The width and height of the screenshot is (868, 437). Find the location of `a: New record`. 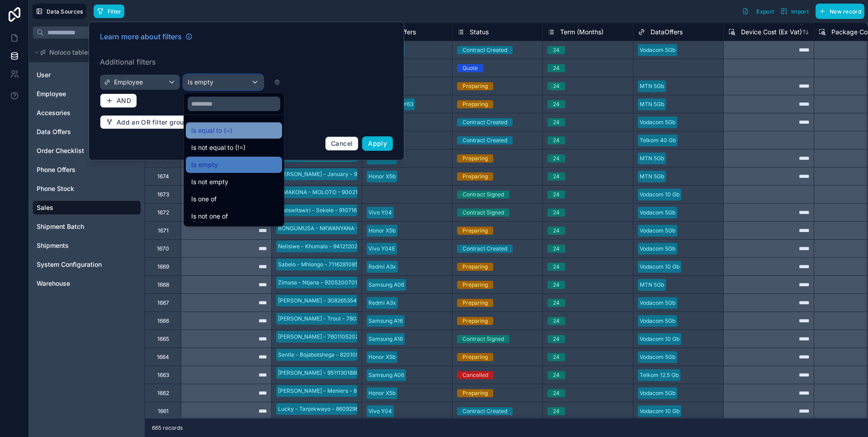

a: New record is located at coordinates (838, 12).